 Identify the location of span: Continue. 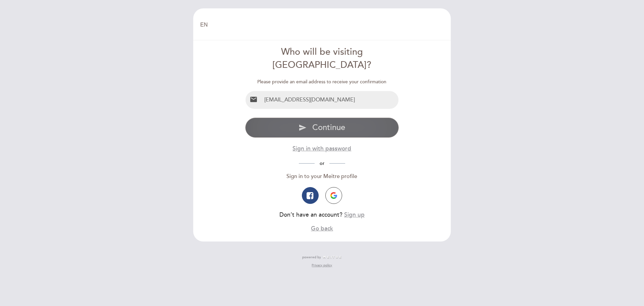
(329, 128).